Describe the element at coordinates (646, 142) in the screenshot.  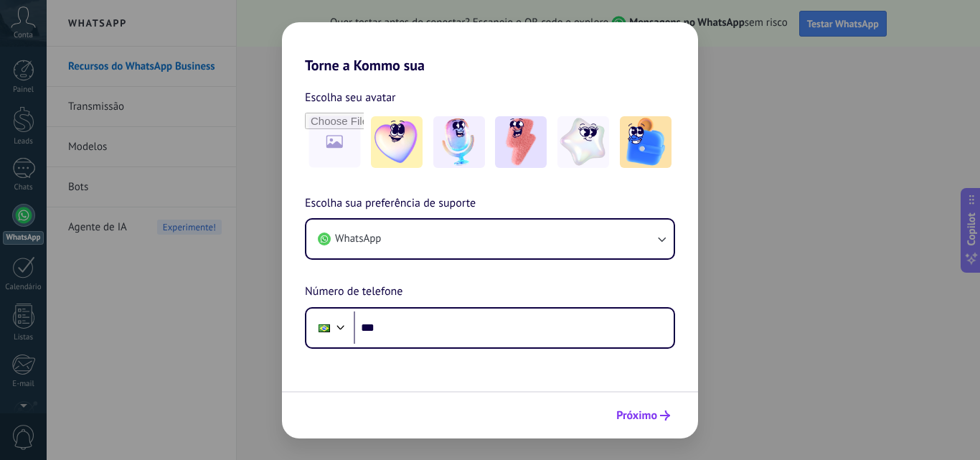
I see `img: -5.jpeg` at that location.